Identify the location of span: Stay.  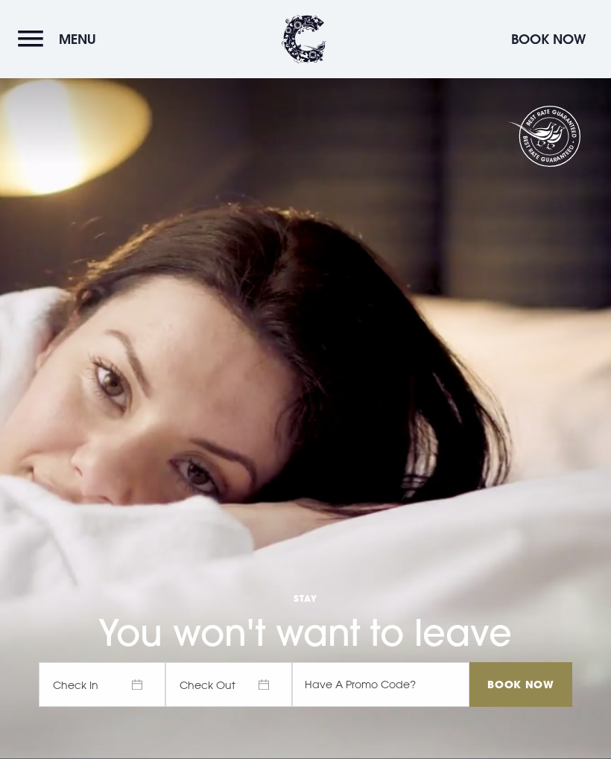
(305, 598).